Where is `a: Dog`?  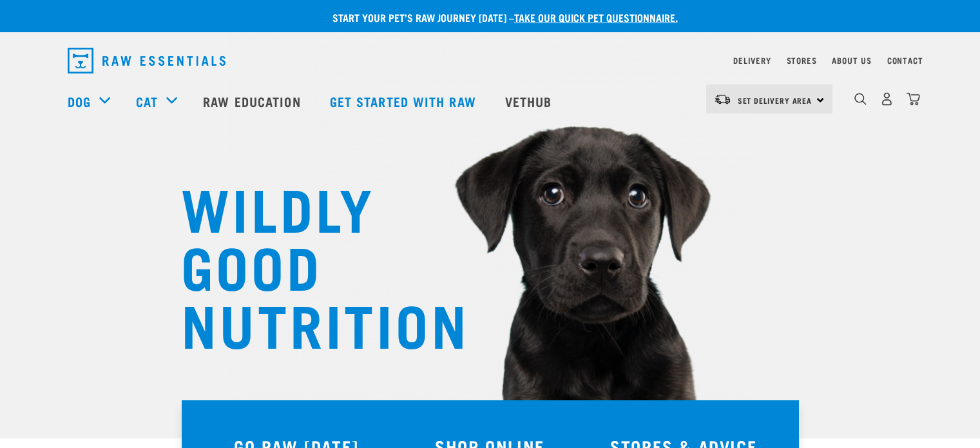 a: Dog is located at coordinates (79, 101).